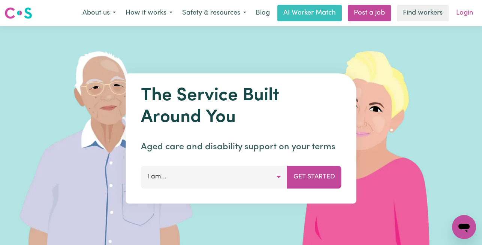 The image size is (482, 245). Describe the element at coordinates (99, 13) in the screenshot. I see `button: About us` at that location.